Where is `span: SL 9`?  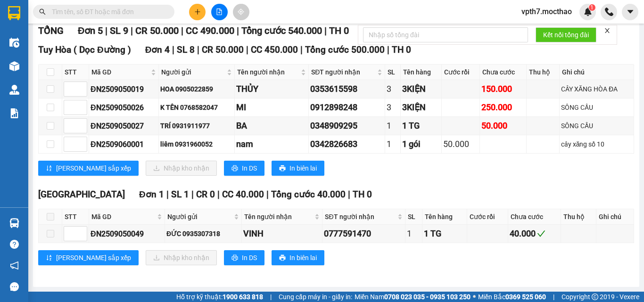 span: SL 9 is located at coordinates (119, 31).